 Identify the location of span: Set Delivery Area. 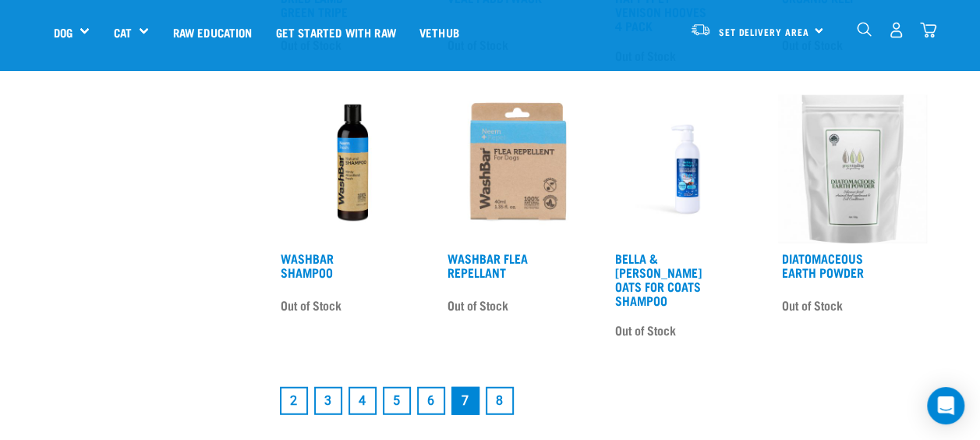
(764, 32).